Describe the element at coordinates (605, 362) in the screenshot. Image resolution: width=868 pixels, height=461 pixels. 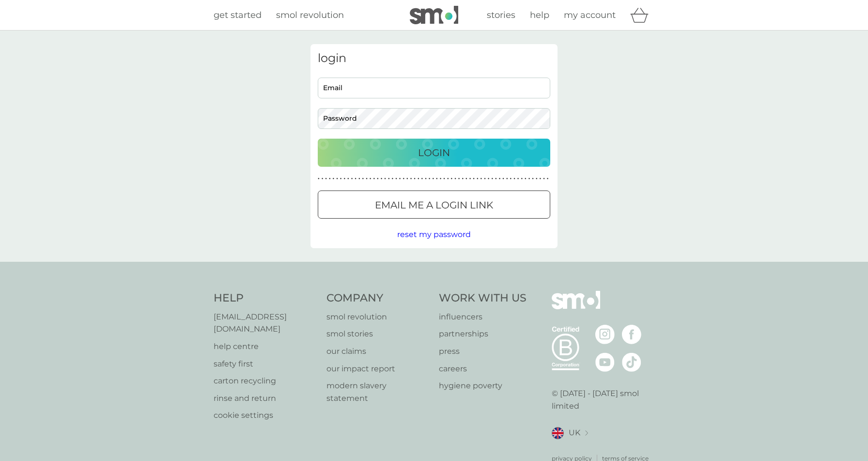
I see `img: visit the smol Youtube page` at that location.